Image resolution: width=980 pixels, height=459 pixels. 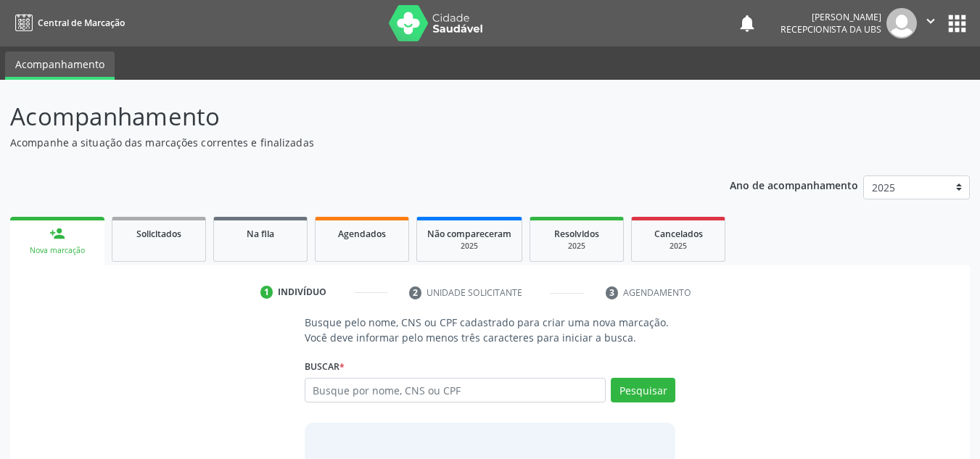 I want to click on div: 1, so click(x=267, y=293).